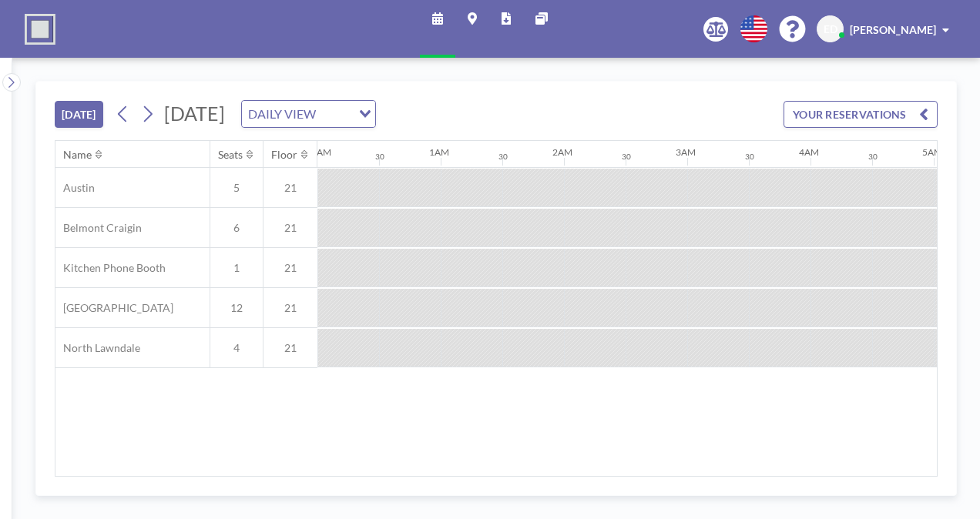  Describe the element at coordinates (860, 114) in the screenshot. I see `button: YOUR RESERVATIONS` at that location.